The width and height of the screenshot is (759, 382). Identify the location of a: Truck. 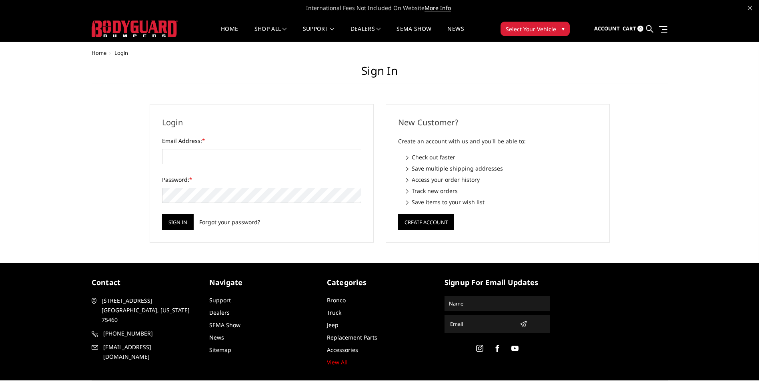
(334, 312).